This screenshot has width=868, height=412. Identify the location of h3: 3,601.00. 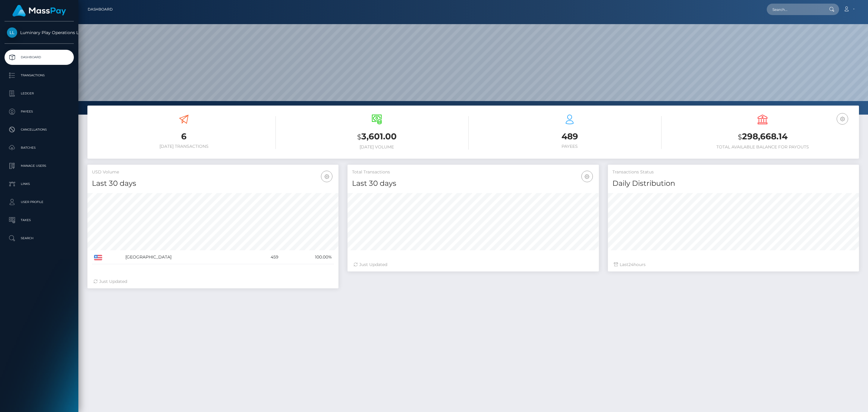
(377, 137).